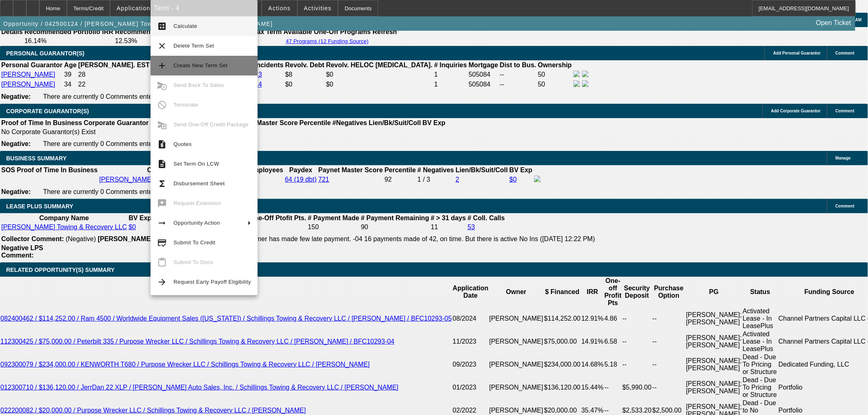 This screenshot has height=415, width=868. I want to click on td: $234,000.00, so click(562, 364).